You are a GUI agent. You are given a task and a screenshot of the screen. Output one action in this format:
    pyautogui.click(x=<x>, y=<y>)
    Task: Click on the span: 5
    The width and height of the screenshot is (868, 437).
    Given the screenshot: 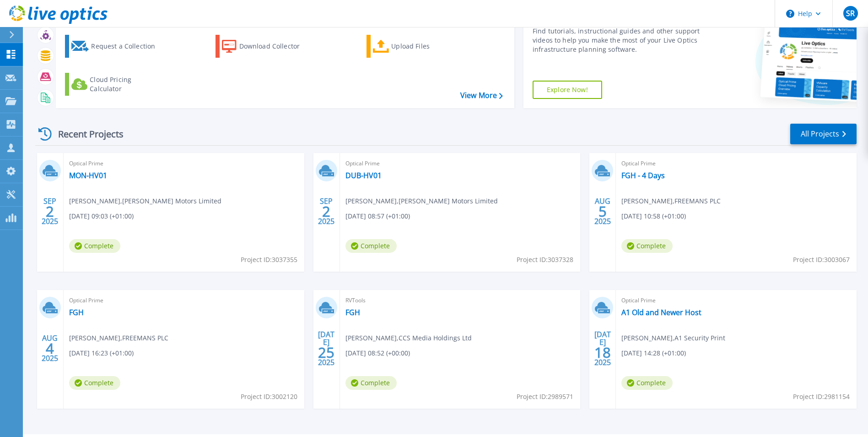 What is the action you would take?
    pyautogui.click(x=603, y=211)
    